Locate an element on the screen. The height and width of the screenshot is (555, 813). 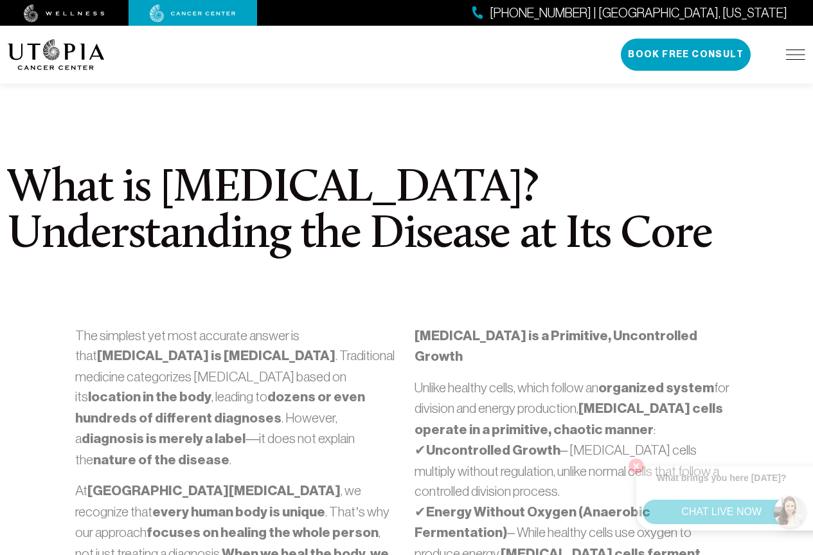
img: logo is located at coordinates (56, 55).